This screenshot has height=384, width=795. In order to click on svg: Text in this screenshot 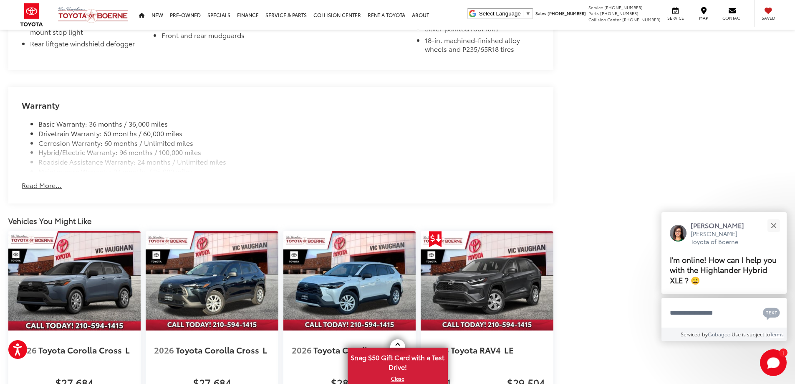, I will do `click(772, 313)`.